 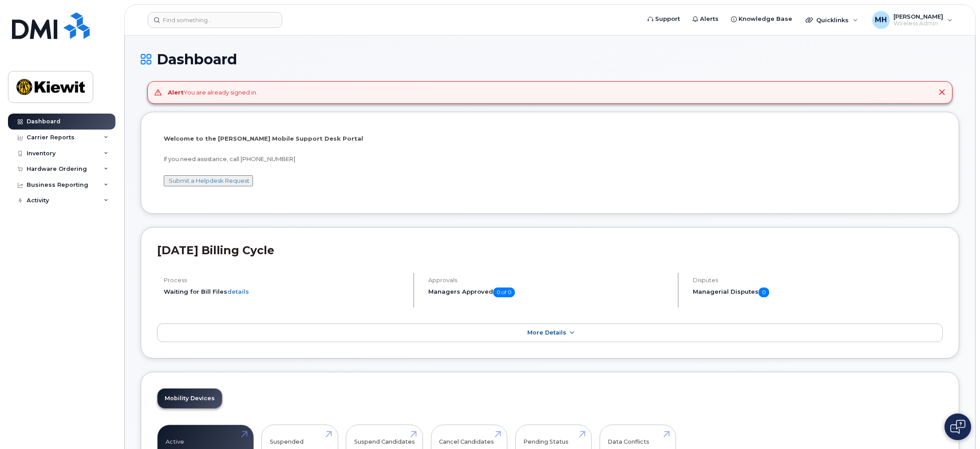 I want to click on h1: Dashboard, so click(x=550, y=59).